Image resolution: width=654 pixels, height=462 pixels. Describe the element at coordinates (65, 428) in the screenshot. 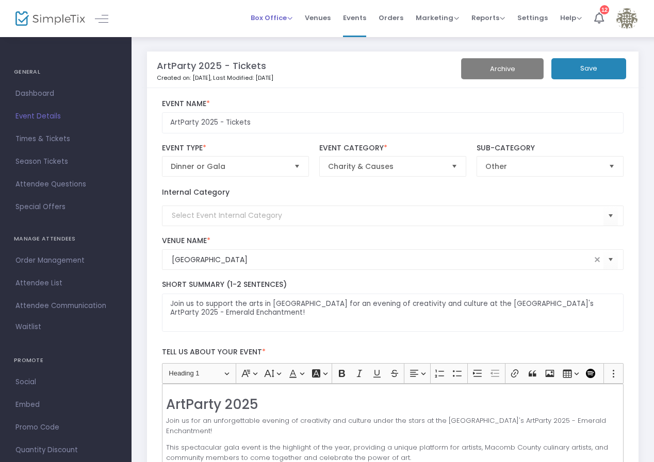

I see `span: Promo Code` at that location.